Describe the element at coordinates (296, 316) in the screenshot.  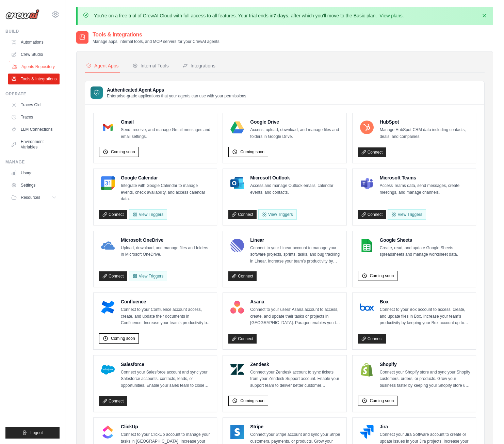
I see `p: Connect to your users’ Asana account to access, create, and update their tasks or projects in [GE...` at that location.